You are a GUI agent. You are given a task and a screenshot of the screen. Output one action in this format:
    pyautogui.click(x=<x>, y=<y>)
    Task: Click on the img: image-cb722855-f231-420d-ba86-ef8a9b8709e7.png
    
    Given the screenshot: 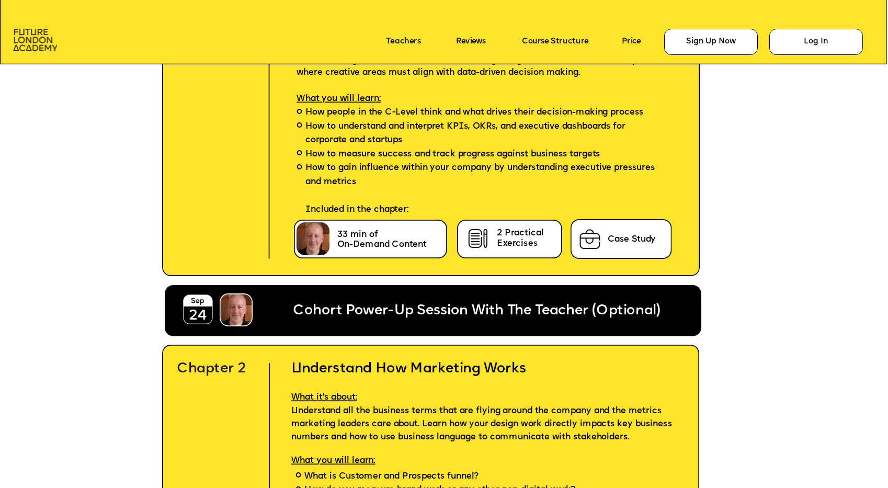 What is the action you would take?
    pyautogui.click(x=478, y=239)
    